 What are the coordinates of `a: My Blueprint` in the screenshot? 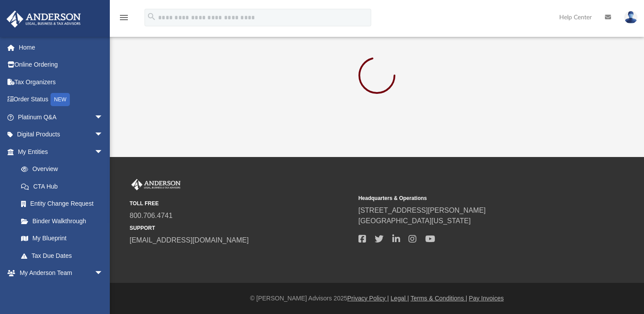 It's located at (62, 239).